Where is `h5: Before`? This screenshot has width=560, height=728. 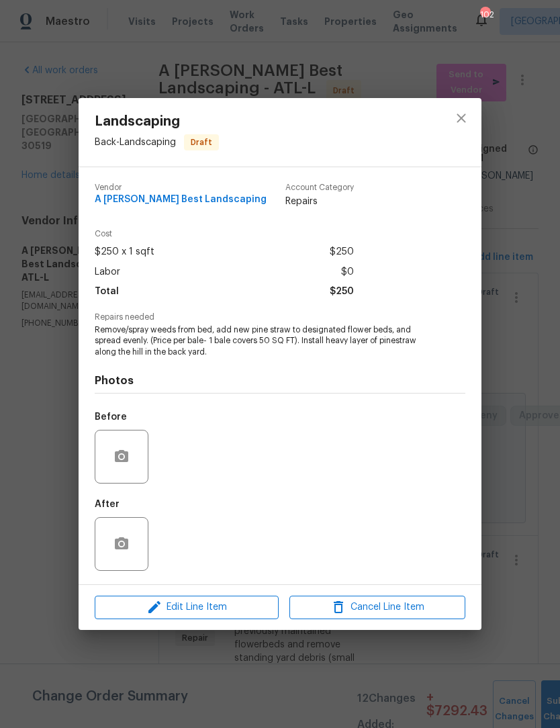 h5: Before is located at coordinates (111, 417).